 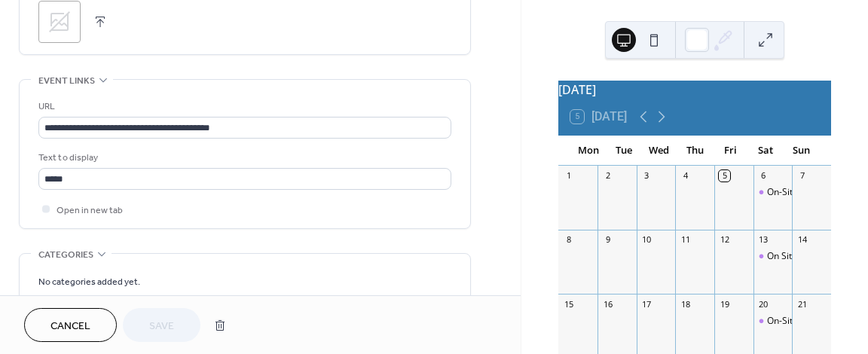 I want to click on span: Event links, so click(x=66, y=81).